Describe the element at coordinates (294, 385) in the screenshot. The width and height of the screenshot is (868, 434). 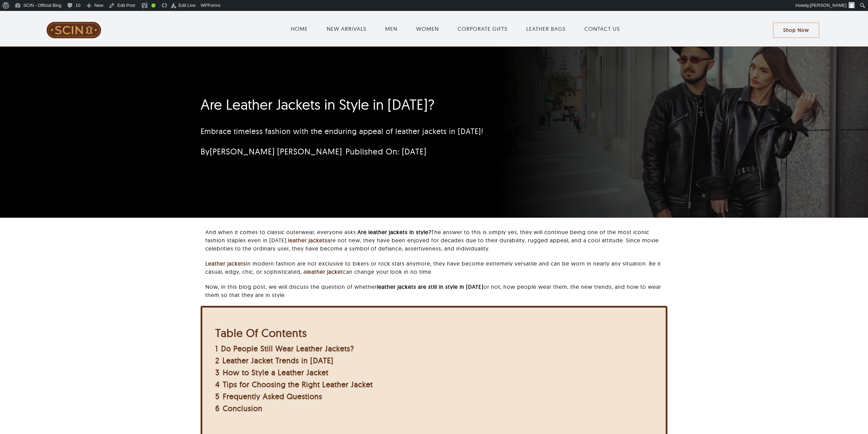
I see `a: 4 Tips for Choosing the Right Leather Jacket` at that location.